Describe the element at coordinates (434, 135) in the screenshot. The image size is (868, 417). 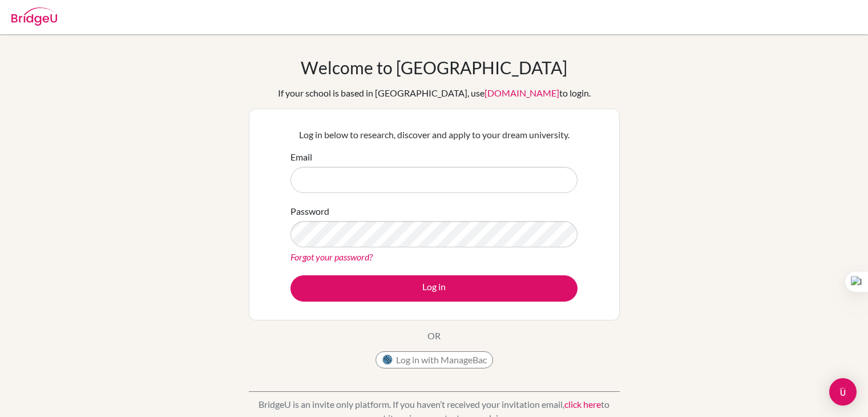
I see `p: Log in below to research, discover and apply to your dream university.` at that location.